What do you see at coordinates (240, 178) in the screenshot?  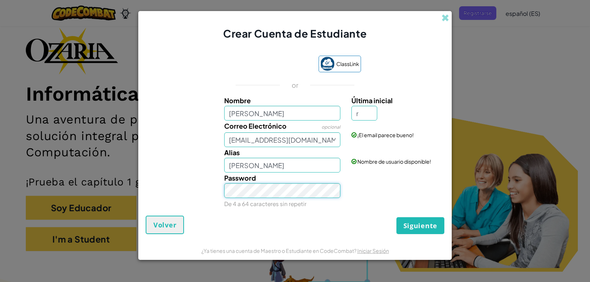 I see `span: Password` at bounding box center [240, 178].